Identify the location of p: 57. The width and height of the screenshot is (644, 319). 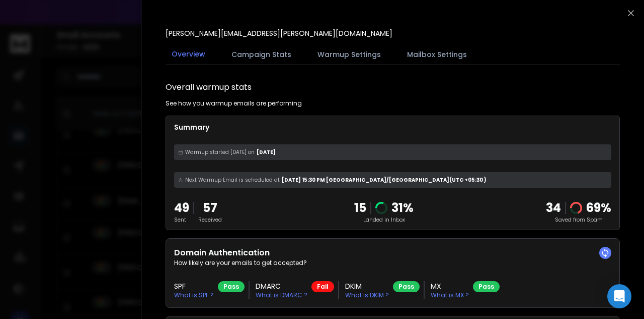
(210, 207).